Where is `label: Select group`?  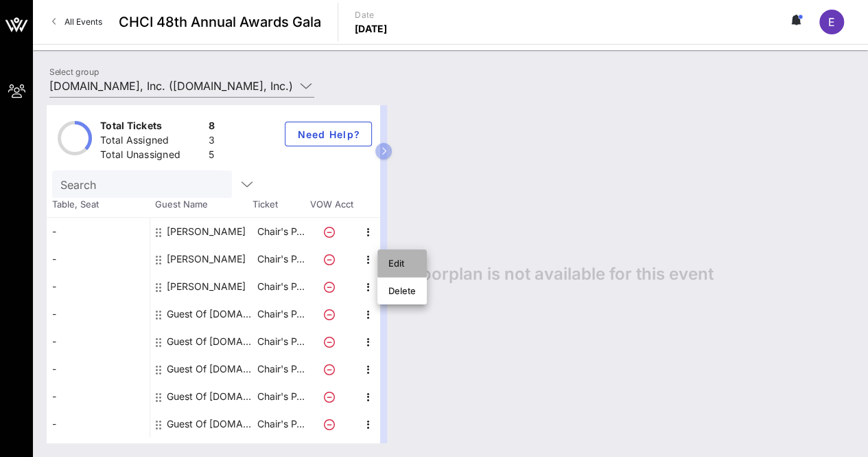
label: Select group is located at coordinates (74, 72).